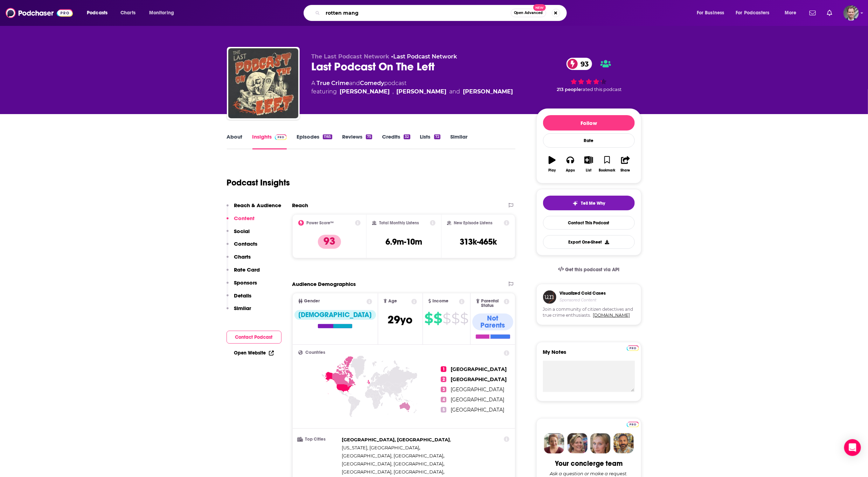 The image size is (868, 477). I want to click on h2: Total Monthly Listens, so click(399, 223).